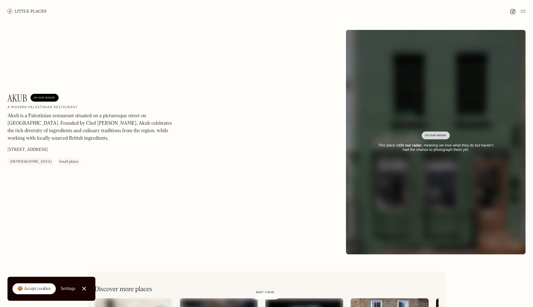 Image resolution: width=533 pixels, height=307 pixels. Describe the element at coordinates (69, 162) in the screenshot. I see `div: Small plates` at that location.